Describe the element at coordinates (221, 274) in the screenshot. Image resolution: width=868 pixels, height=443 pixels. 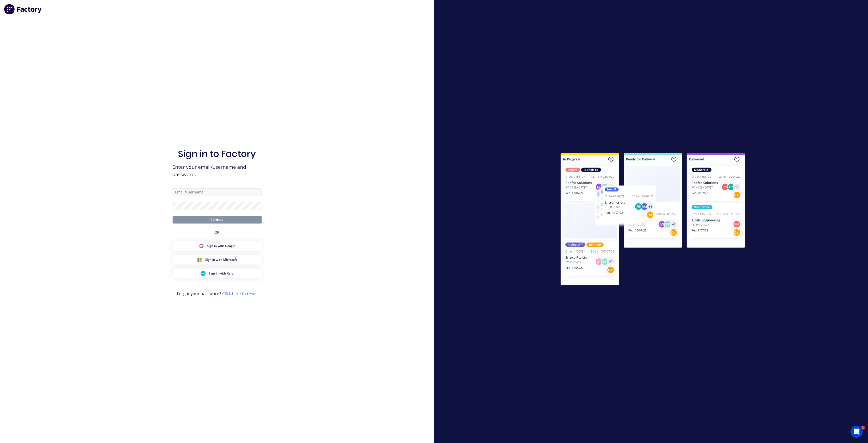
I see `span: Sign in with Xero` at that location.